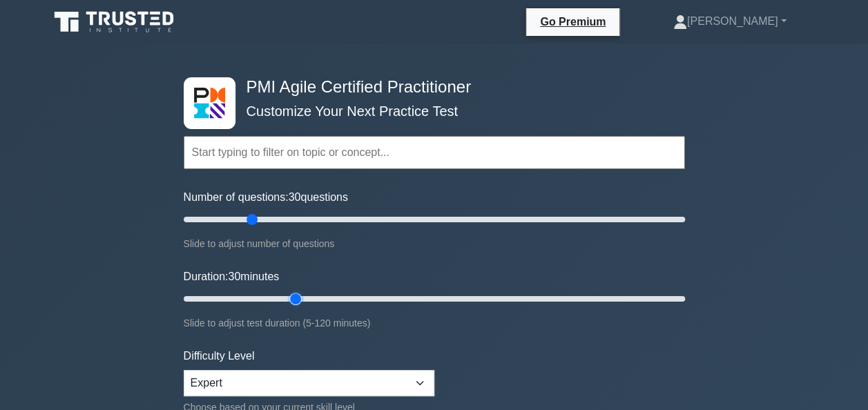 The image size is (868, 410). I want to click on h4: PMI Agile Certified Practitioner, so click(429, 87).